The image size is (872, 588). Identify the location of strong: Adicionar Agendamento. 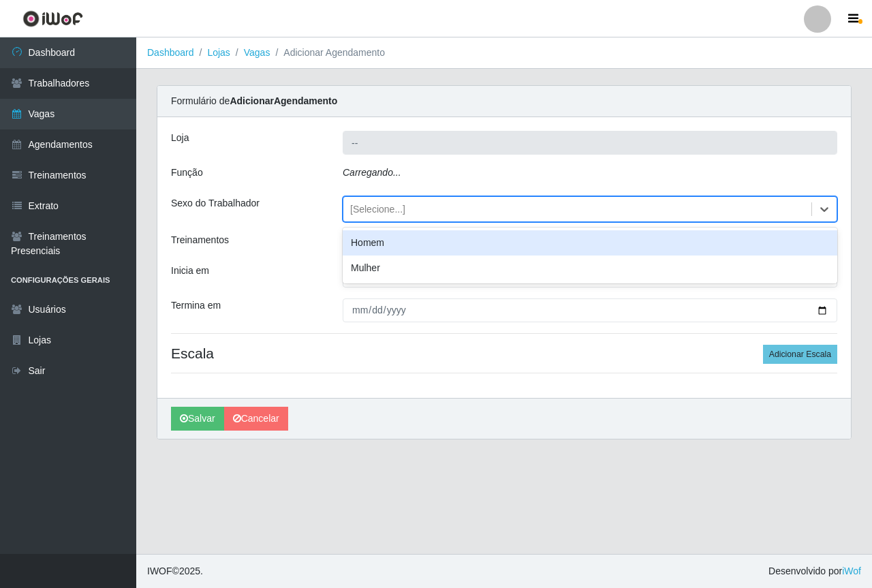
(283, 101).